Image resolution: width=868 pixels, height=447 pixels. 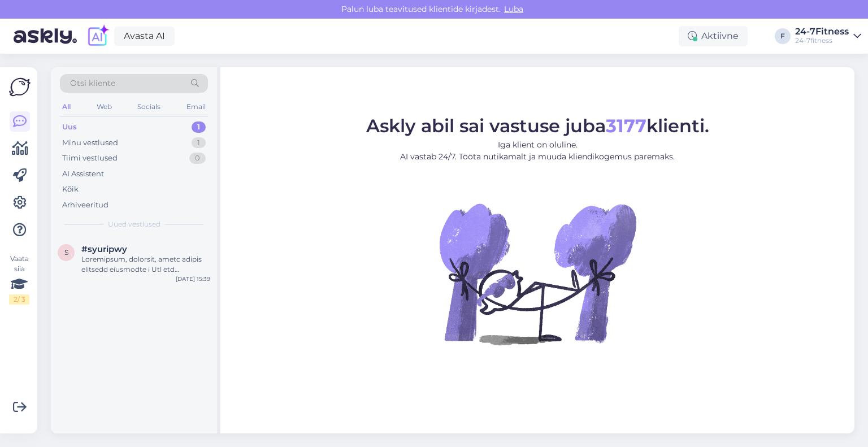 I want to click on span: Askly abil sai vastuse juba klienti., so click(x=538, y=126).